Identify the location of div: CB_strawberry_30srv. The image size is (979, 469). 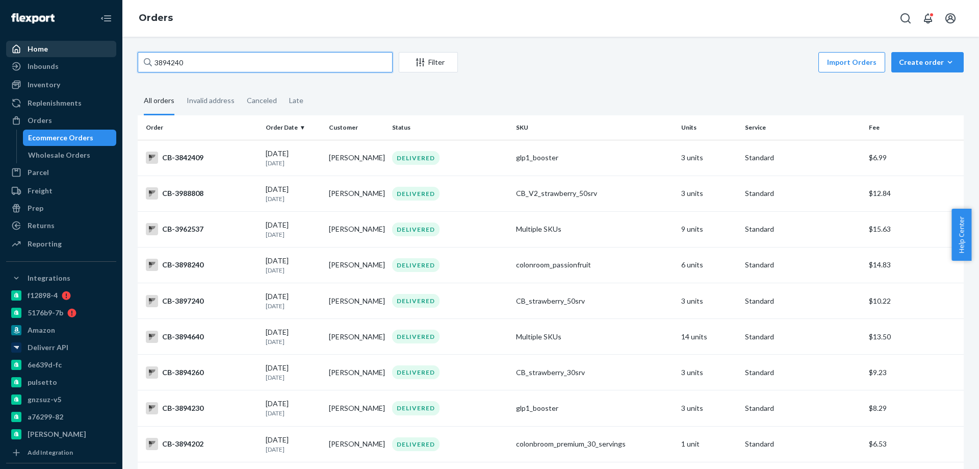
(595, 372).